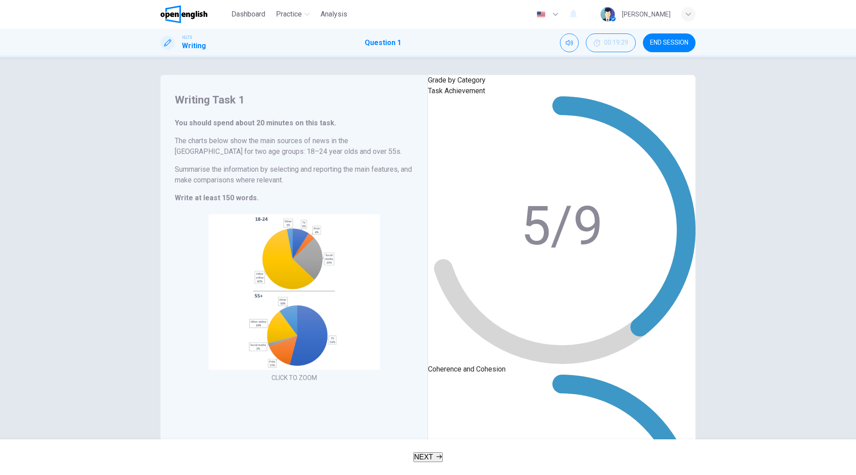  I want to click on a: Dashboard, so click(248, 14).